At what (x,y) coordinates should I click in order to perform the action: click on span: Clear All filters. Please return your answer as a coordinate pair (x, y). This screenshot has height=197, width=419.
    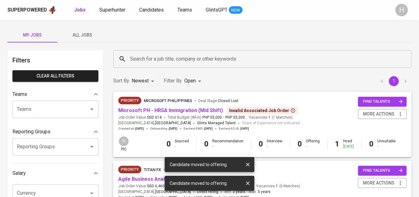
    Looking at the image, I should click on (55, 76).